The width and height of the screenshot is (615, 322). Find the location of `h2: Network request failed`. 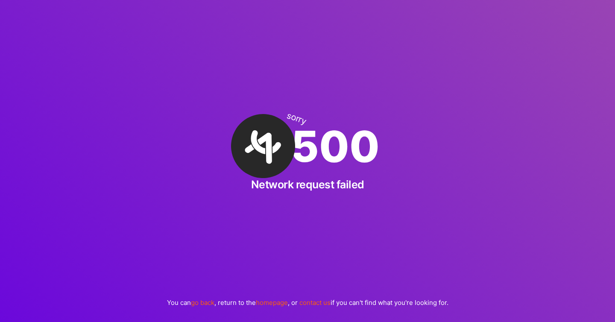

h2: Network request failed is located at coordinates (307, 184).